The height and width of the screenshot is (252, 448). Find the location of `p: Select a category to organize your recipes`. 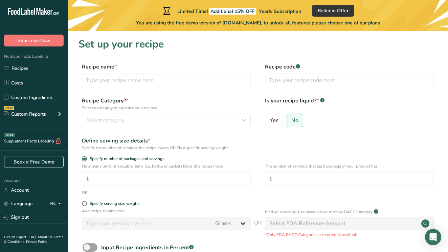

p: Select a category to organize your recipes is located at coordinates (166, 108).